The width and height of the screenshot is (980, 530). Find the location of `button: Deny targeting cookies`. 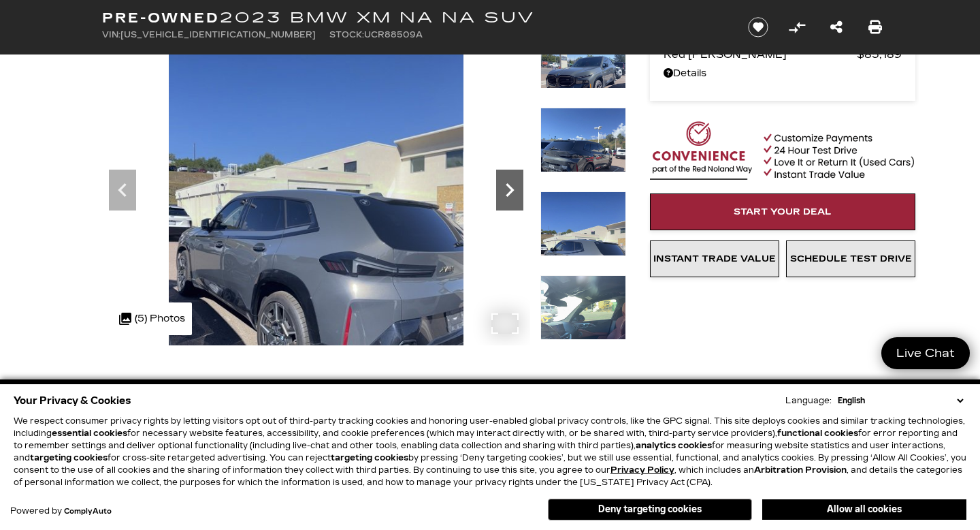

button: Deny targeting cookies is located at coordinates (650, 509).